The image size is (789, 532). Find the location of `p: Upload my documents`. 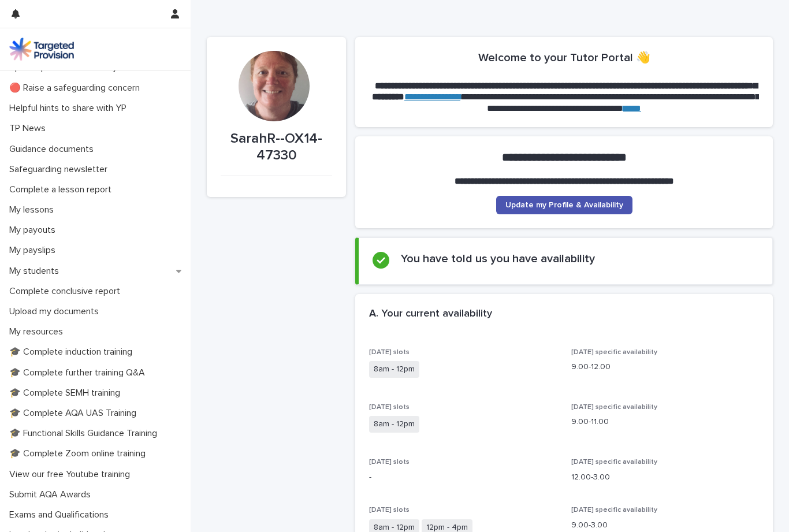

p: Upload my documents is located at coordinates (56, 311).